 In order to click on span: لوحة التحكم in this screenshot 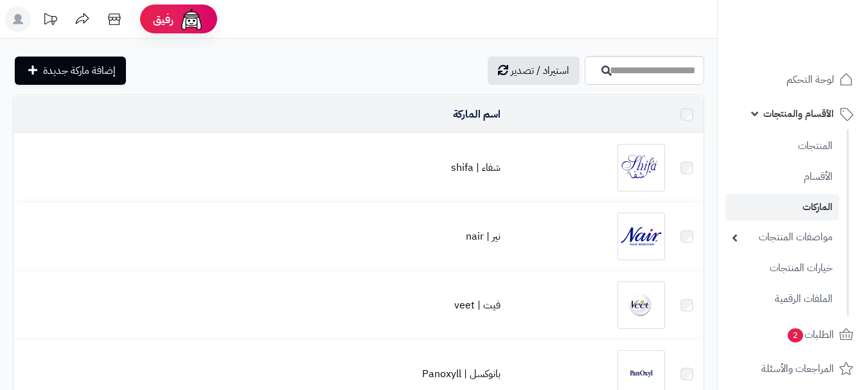, I will do `click(811, 80)`.